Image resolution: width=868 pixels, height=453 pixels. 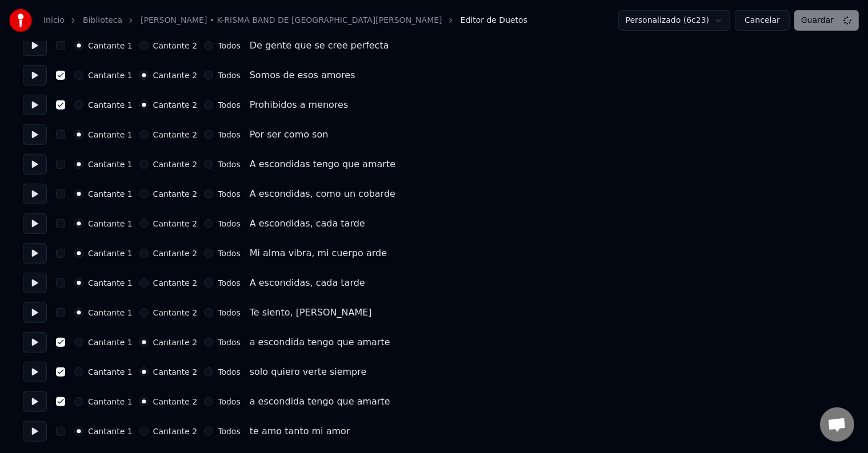 What do you see at coordinates (21, 21) in the screenshot?
I see `img: youka` at bounding box center [21, 21].